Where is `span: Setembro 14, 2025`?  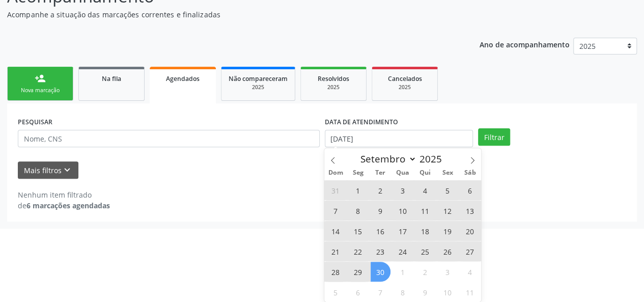 span: Setembro 14, 2025 is located at coordinates (335, 230).